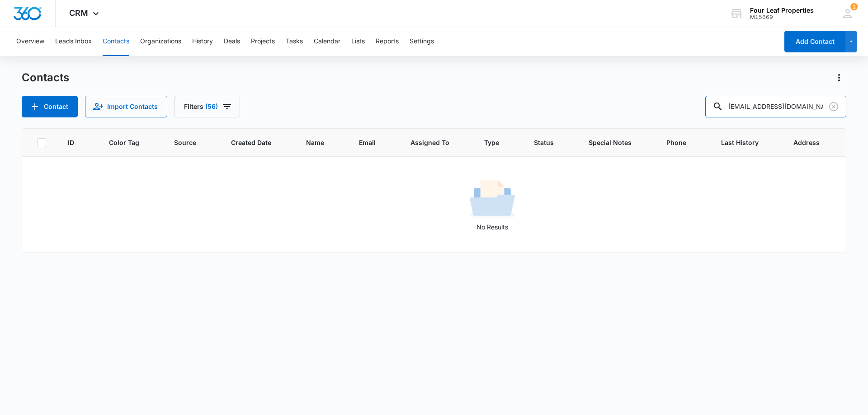 This screenshot has height=415, width=868. What do you see at coordinates (854, 7) in the screenshot?
I see `span: 2` at bounding box center [854, 7].